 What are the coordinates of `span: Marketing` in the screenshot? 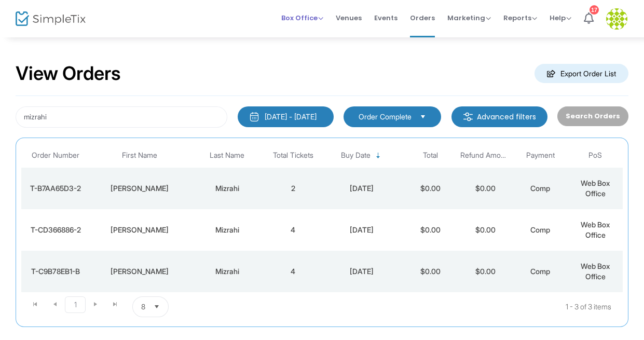 It's located at (469, 17).